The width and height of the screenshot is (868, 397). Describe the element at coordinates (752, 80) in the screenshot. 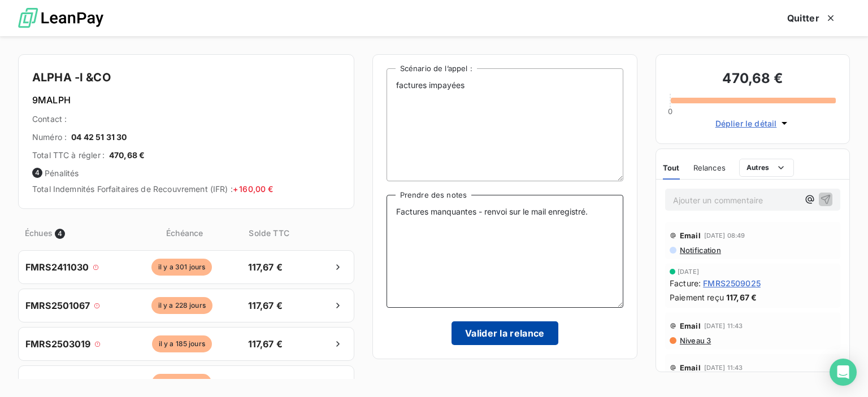

I see `h3: 470,68 €` at that location.